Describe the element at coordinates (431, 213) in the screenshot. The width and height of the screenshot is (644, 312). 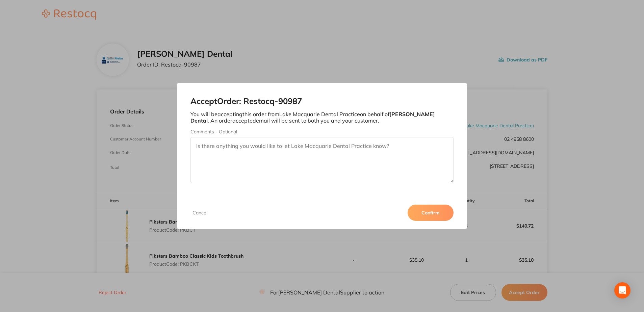
I see `button: Confirm` at that location.